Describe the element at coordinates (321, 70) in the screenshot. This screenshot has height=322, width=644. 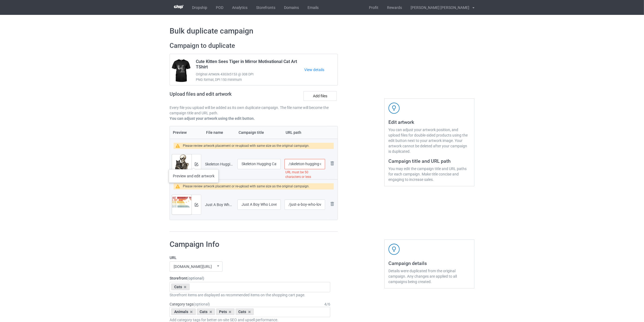
I see `a: View details` at that location.